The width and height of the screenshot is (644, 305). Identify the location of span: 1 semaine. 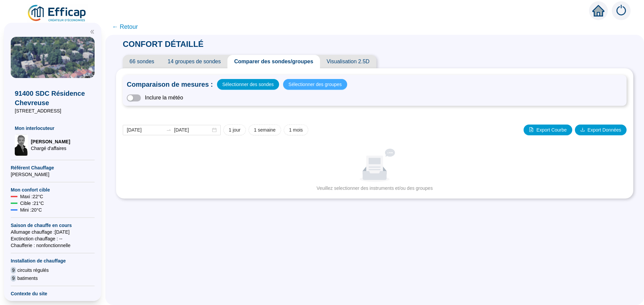
(264, 130).